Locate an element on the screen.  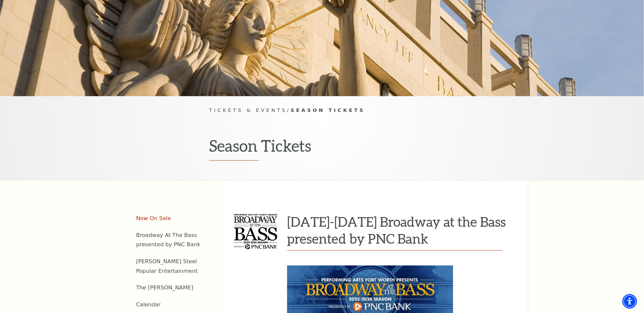
img: 2025-2026 Broadway at the Bass presented by PNC Bank is located at coordinates (256, 231).